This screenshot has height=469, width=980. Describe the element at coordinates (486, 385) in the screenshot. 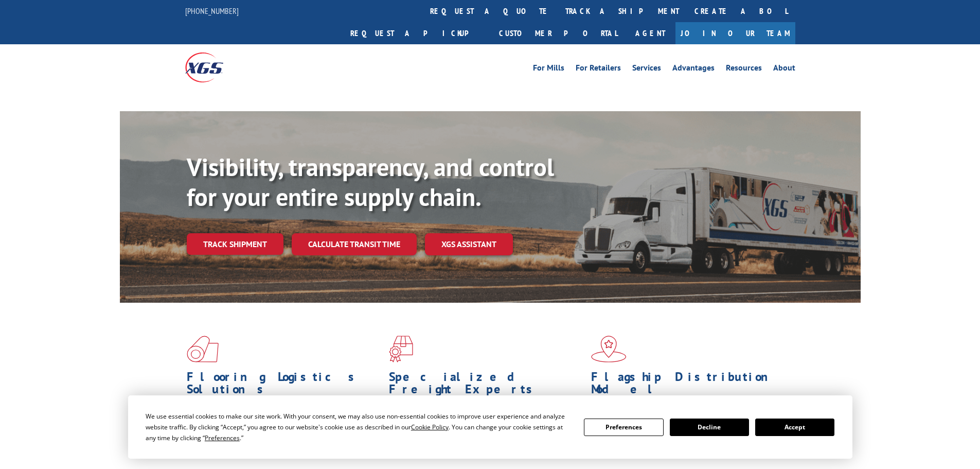

I see `h1: Specialized Freight Experts` at that location.